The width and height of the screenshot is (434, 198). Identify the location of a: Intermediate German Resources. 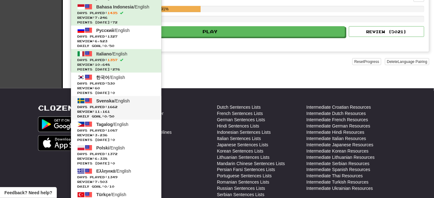
(338, 126).